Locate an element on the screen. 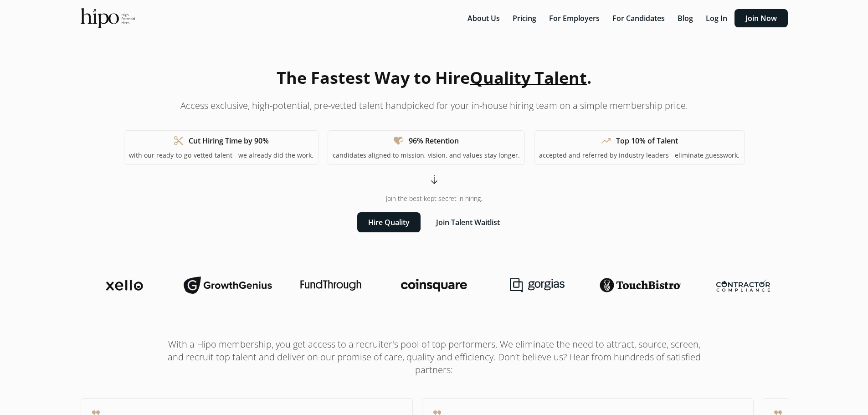  img: fundthrough-logo is located at coordinates (331, 285).